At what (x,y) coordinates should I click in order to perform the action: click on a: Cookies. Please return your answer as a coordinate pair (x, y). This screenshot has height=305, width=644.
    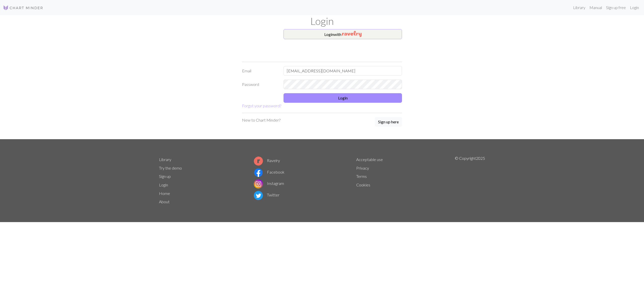
    Looking at the image, I should click on (363, 185).